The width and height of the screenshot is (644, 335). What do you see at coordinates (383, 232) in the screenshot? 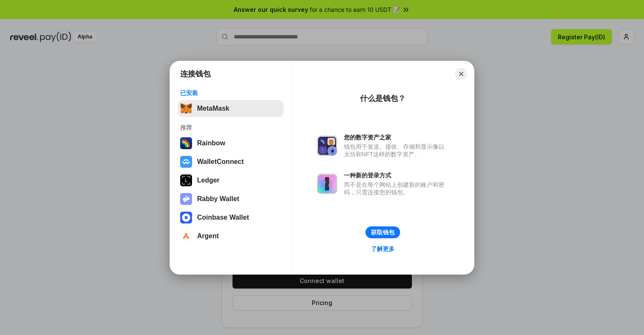
I see `div: 获取钱包` at bounding box center [383, 232].